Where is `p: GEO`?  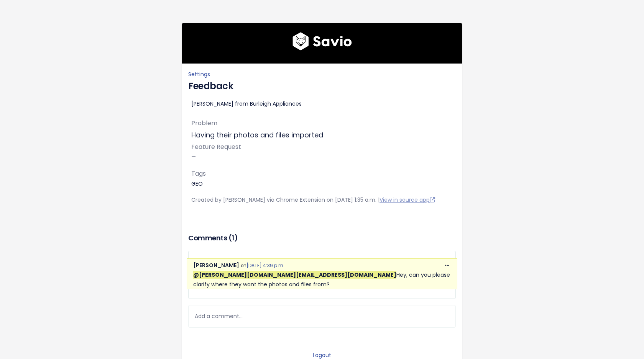 p: GEO is located at coordinates (322, 179).